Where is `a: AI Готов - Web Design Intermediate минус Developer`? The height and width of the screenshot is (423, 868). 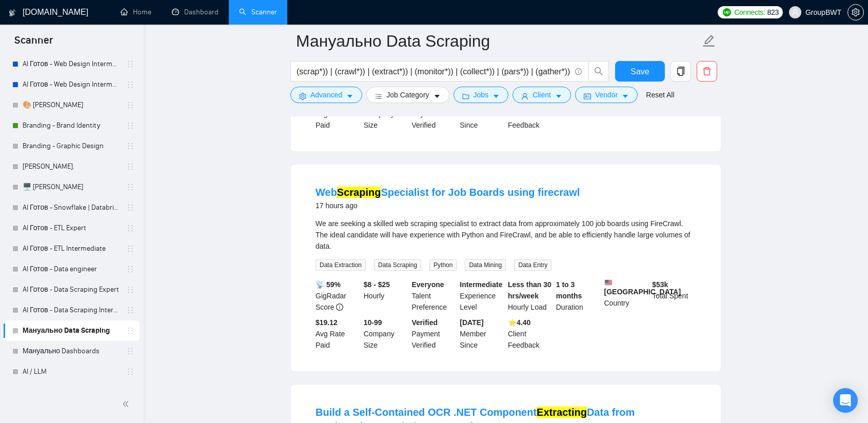 a: AI Готов - Web Design Intermediate минус Developer is located at coordinates (71, 64).